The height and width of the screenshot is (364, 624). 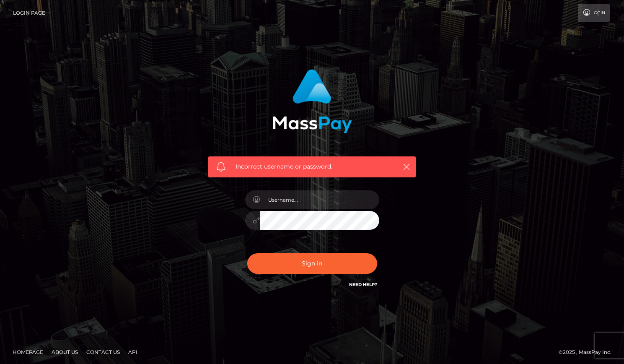 What do you see at coordinates (320, 200) in the screenshot?
I see `input: Username...` at bounding box center [320, 200].